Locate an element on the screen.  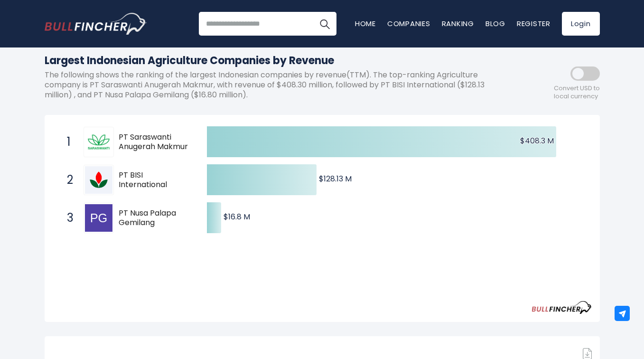
img: PT Nusa Palapa Gemilang is located at coordinates (99, 218).